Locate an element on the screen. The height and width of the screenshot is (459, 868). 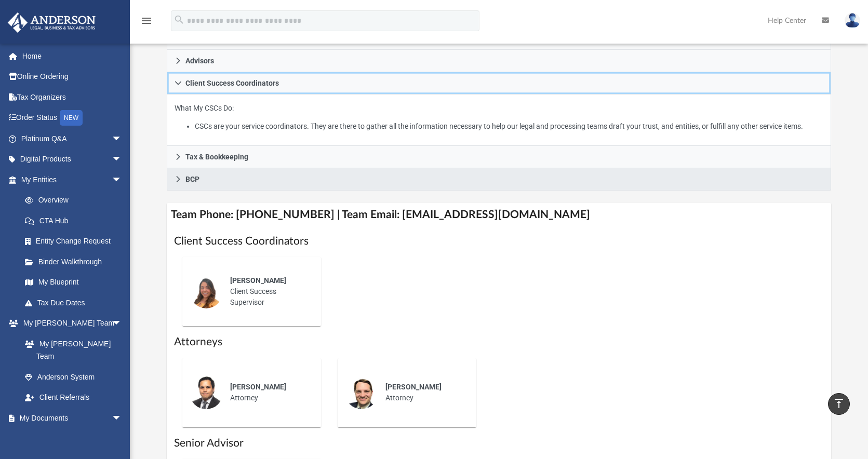
a: Online Ordering is located at coordinates (72, 76).